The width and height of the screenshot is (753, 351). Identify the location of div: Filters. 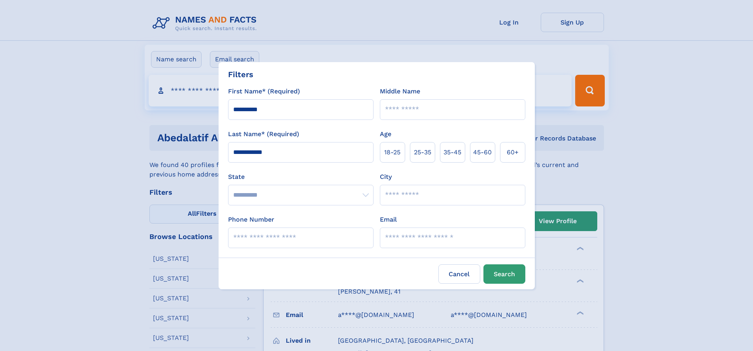
(241, 74).